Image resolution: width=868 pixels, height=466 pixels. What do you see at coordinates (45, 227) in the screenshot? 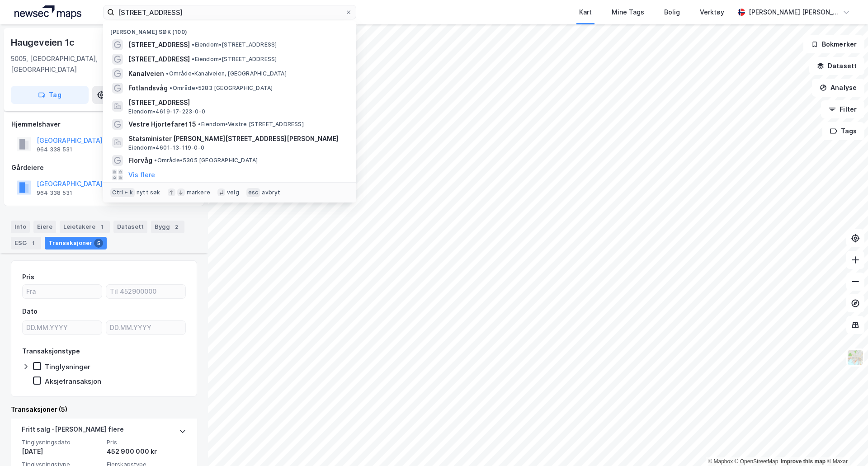
I see `div: Eiere` at bounding box center [45, 227].